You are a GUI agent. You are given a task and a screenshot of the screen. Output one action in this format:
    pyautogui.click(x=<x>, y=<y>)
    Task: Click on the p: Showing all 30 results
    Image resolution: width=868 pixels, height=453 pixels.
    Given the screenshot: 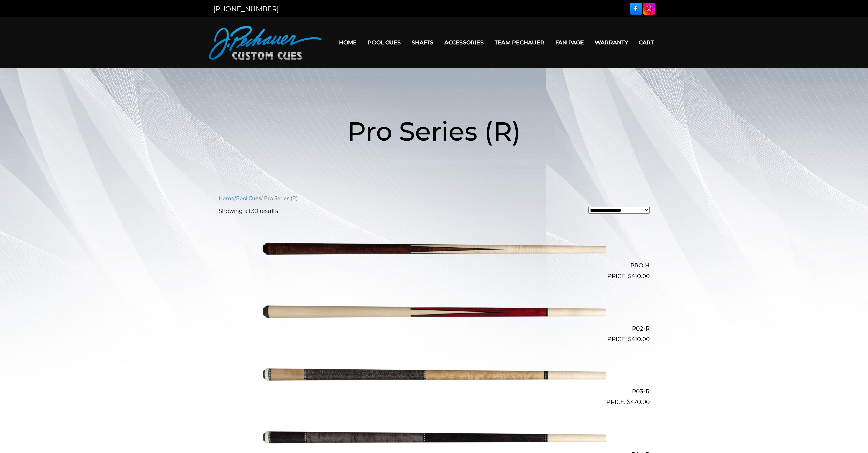 What is the action you would take?
    pyautogui.click(x=249, y=211)
    